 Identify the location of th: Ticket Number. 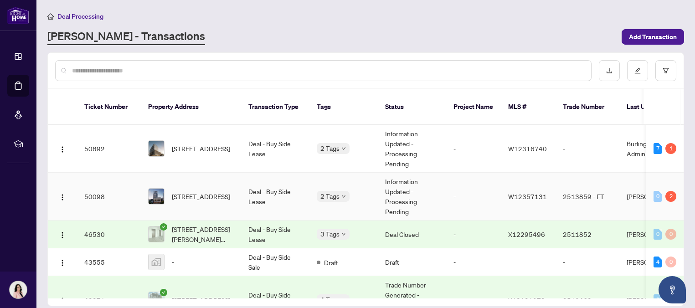
(109, 107).